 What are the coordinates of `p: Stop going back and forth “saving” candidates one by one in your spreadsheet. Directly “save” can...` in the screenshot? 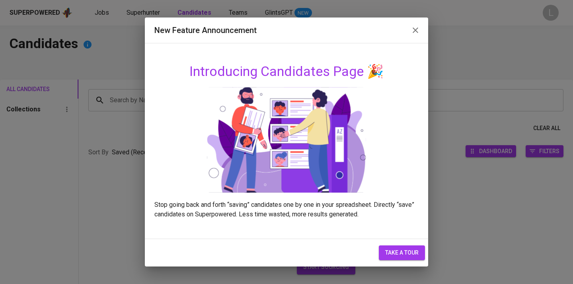 It's located at (287, 210).